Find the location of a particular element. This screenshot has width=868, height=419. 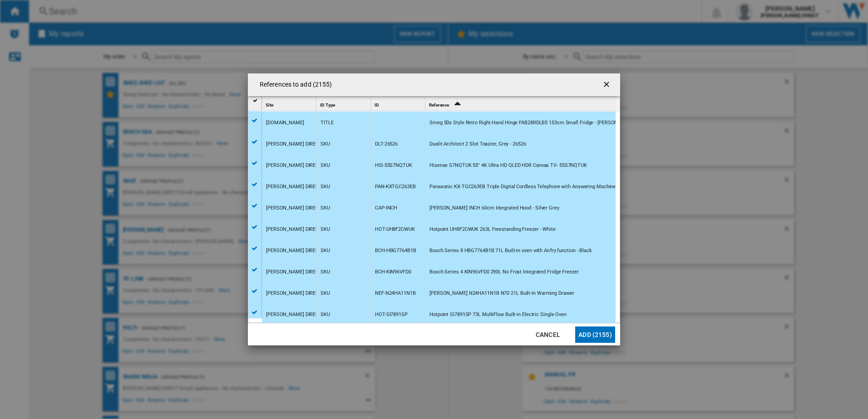

span: ID is located at coordinates (377, 104).